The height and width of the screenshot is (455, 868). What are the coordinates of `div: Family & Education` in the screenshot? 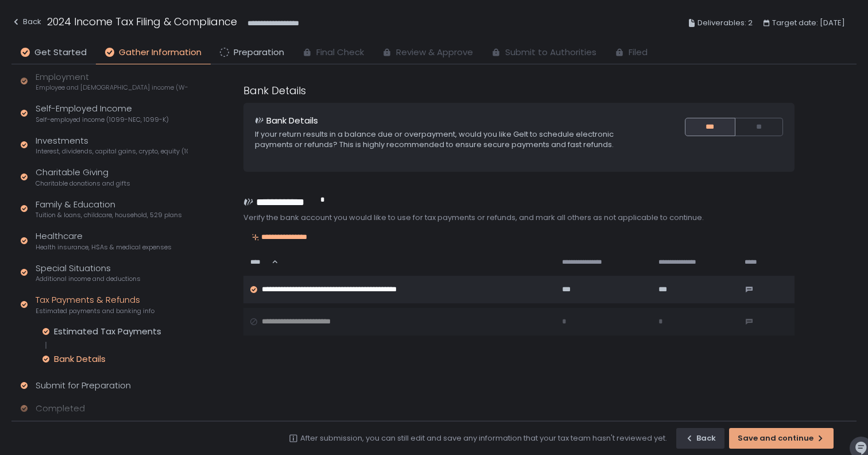 It's located at (108, 209).